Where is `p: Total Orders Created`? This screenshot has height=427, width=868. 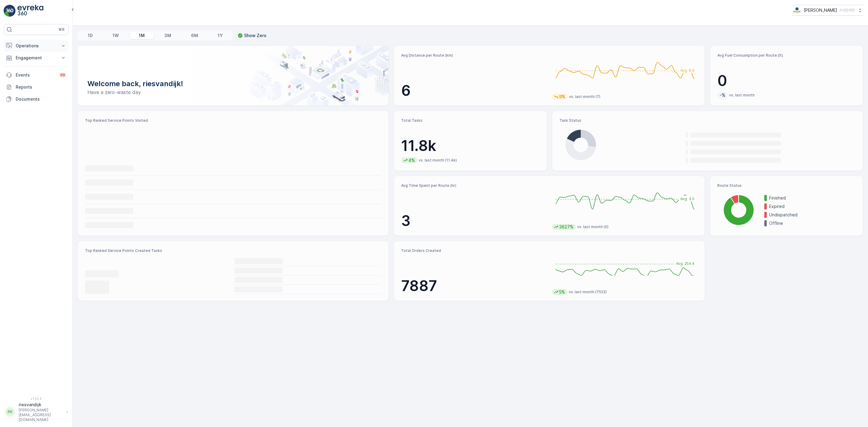
p: Total Orders Created is located at coordinates (474, 250).